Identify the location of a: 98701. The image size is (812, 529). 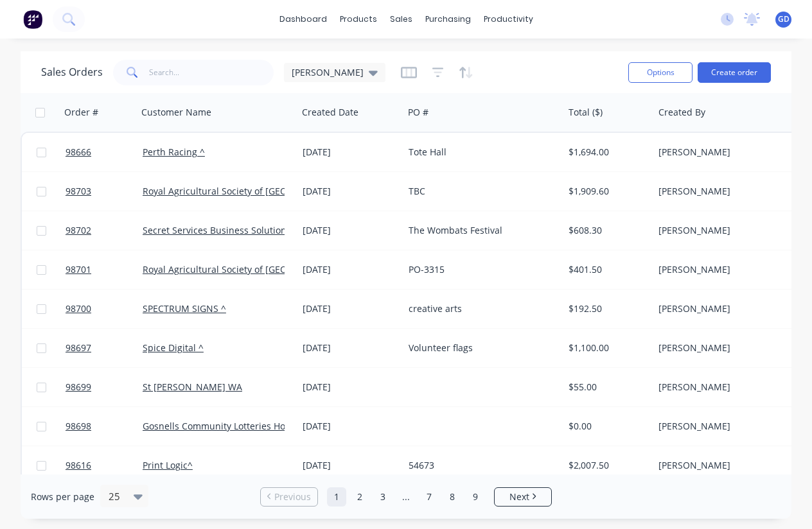
(104, 269).